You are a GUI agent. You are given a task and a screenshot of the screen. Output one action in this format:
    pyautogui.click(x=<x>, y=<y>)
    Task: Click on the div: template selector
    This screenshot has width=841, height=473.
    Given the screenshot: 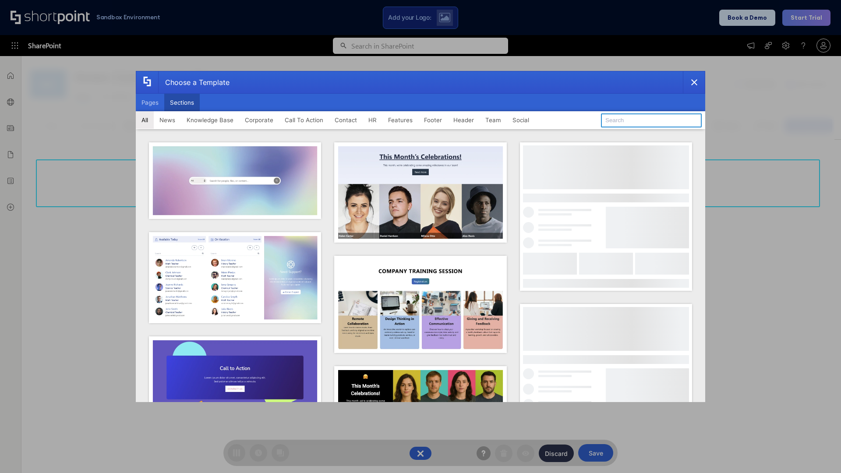 What is the action you would take?
    pyautogui.click(x=420, y=237)
    